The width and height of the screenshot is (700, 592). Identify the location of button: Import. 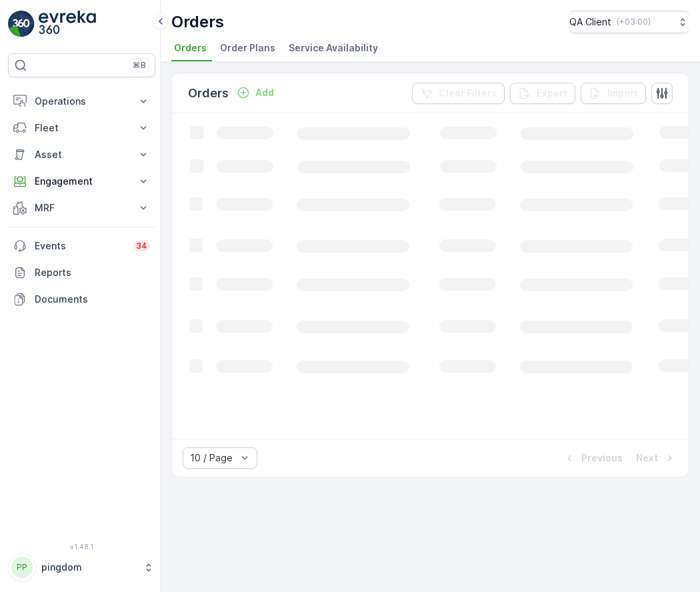
(614, 94).